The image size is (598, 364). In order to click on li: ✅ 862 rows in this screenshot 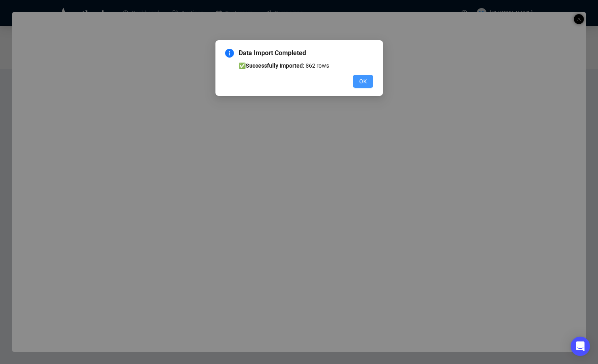, I will do `click(306, 66)`.